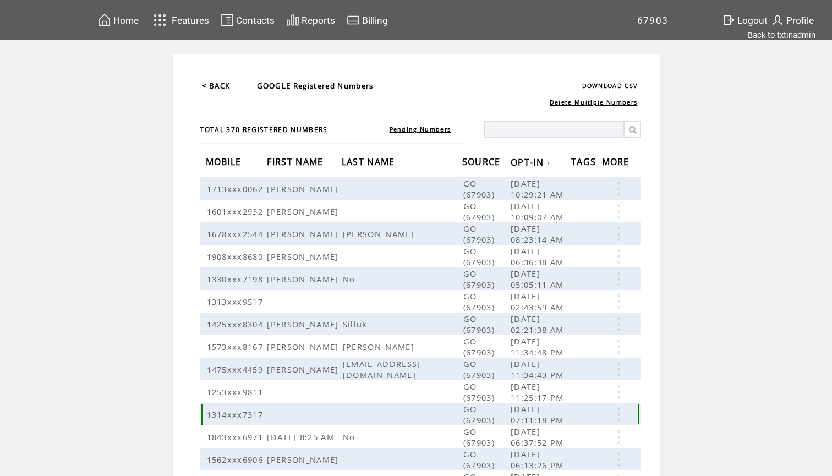  Describe the element at coordinates (753, 20) in the screenshot. I see `span: Logout` at that location.